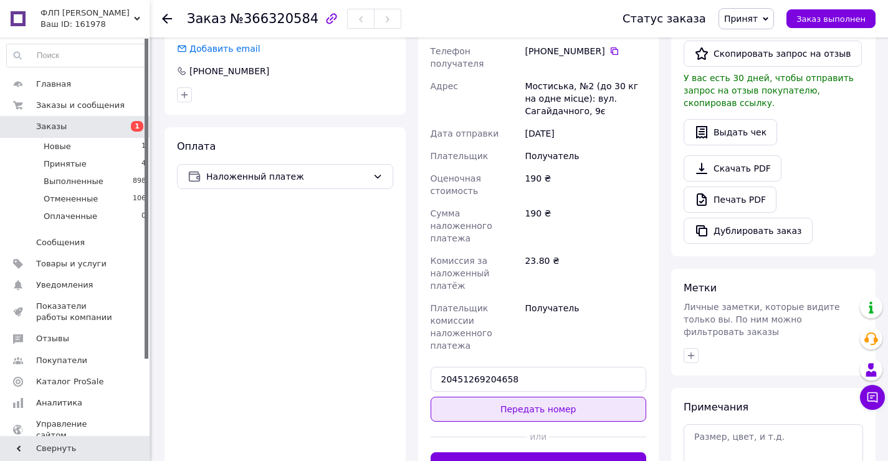 This screenshot has width=888, height=461. I want to click on span: или, so click(538, 436).